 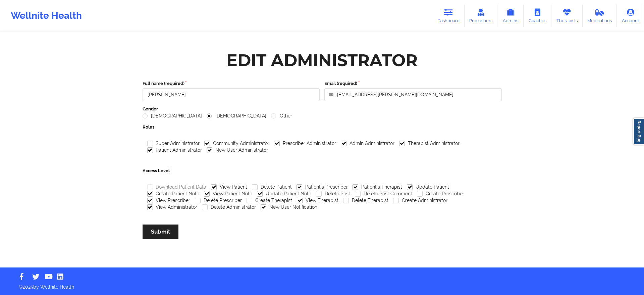 What do you see at coordinates (630, 16) in the screenshot?
I see `a: Account` at bounding box center [630, 16].